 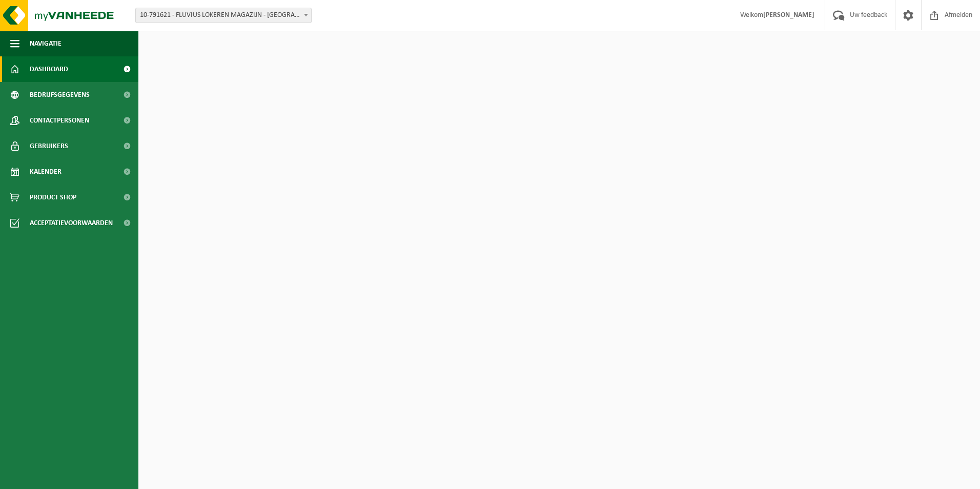 I want to click on span: Navigatie, so click(x=46, y=44).